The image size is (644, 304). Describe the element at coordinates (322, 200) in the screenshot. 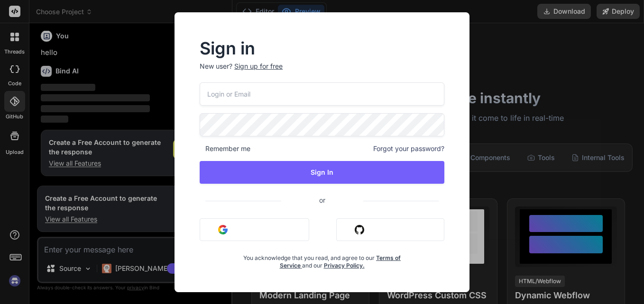

I see `span: or` at that location.